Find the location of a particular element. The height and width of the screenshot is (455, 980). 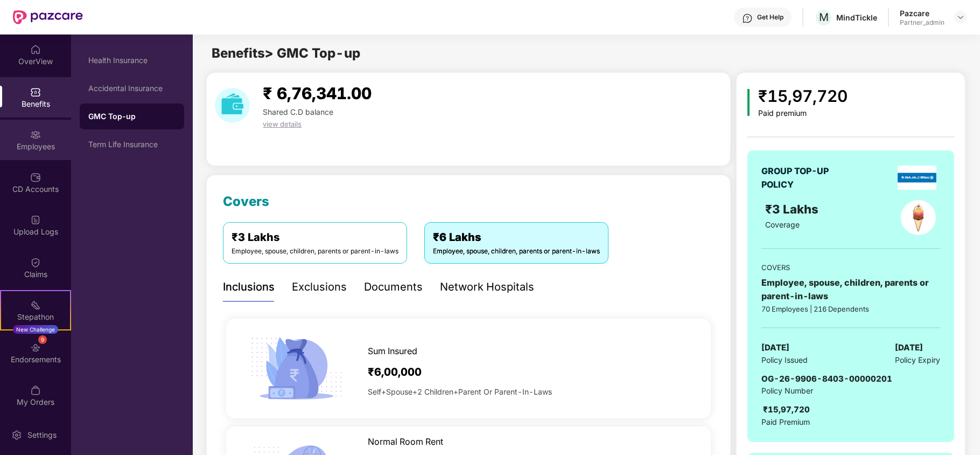

div: 9 is located at coordinates (42, 340).